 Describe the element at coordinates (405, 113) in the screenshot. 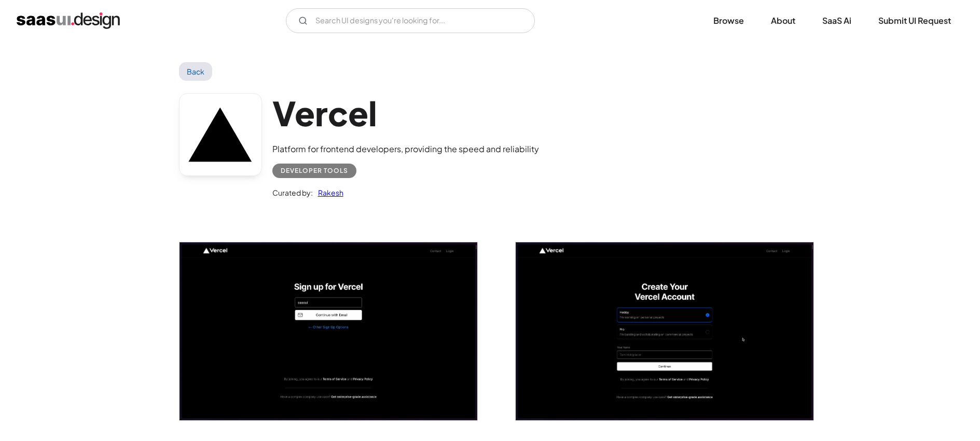

I see `h1: Vercel` at that location.